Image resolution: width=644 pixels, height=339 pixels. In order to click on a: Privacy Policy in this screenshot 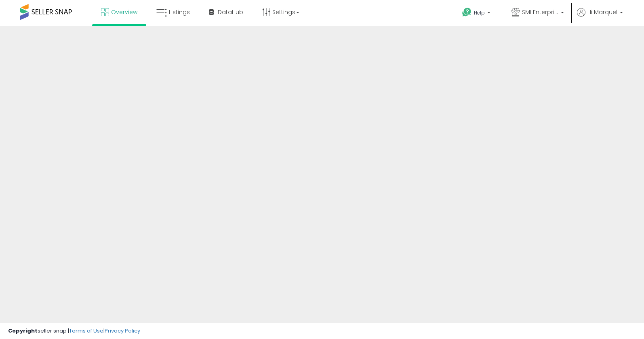, I will do `click(122, 331)`.